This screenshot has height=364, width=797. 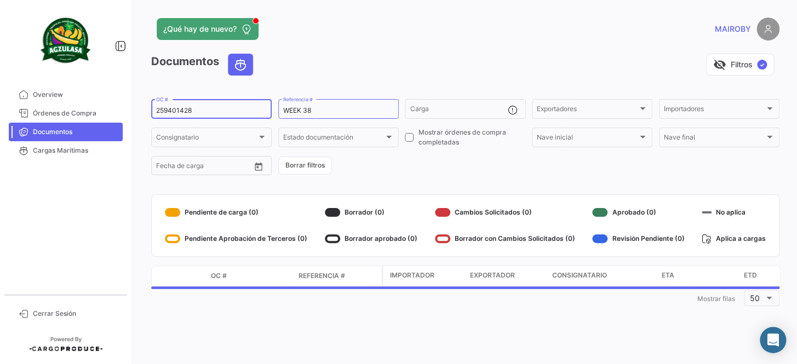 What do you see at coordinates (241, 65) in the screenshot?
I see `button: Ocean` at bounding box center [241, 65].